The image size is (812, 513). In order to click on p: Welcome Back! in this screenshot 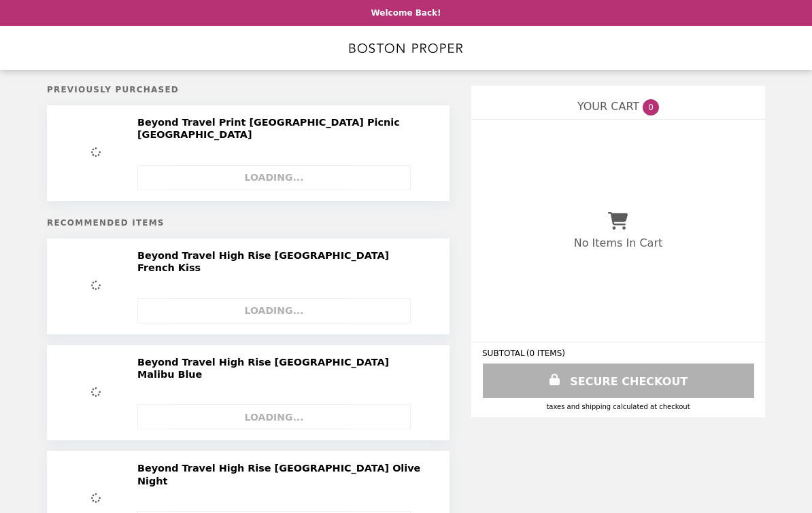, I will do `click(405, 13)`.